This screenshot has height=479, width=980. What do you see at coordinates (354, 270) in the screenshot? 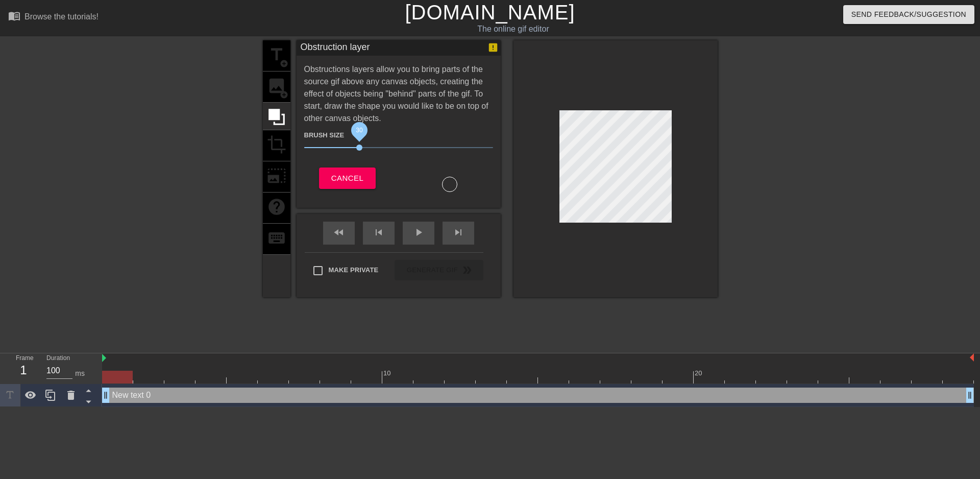
I see `span: Make Private` at bounding box center [354, 270].